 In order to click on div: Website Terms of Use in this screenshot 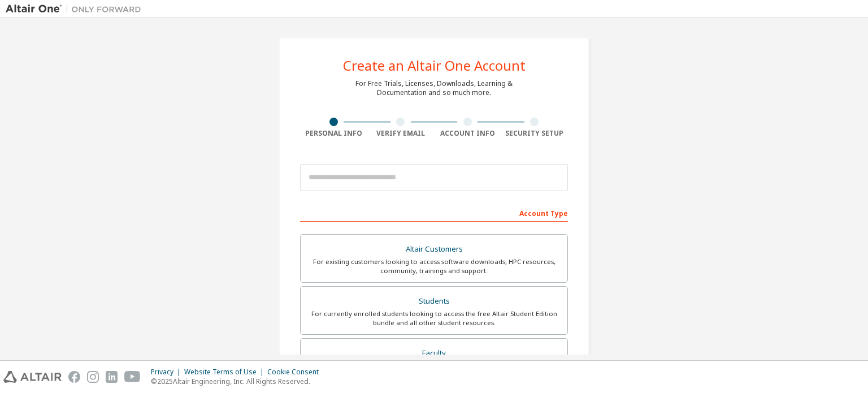, I will do `click(225, 372)`.